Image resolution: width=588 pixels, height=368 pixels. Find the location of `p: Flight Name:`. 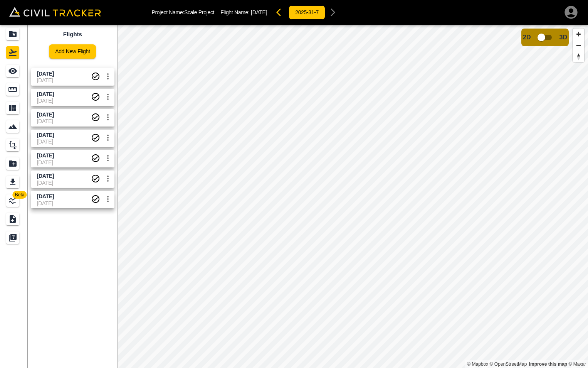

p: Flight Name: is located at coordinates (244, 12).